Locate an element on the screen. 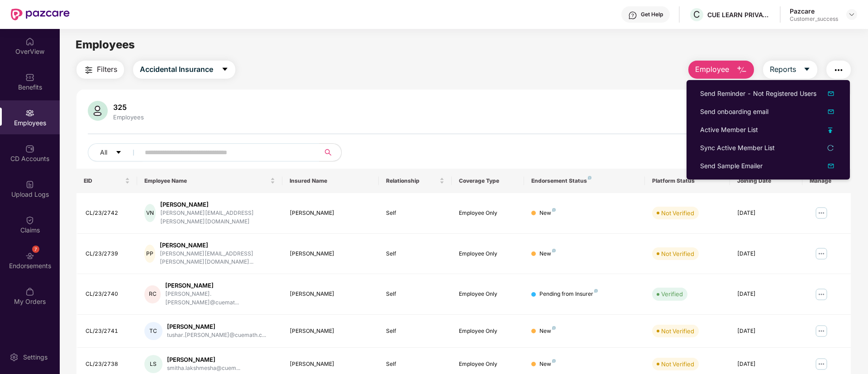 The width and height of the screenshot is (868, 374). img: svg+xml;base64,PHN2ZyBpZD0iSGVscC0zMngzMiIgeG1sbnM9Imh0dHA6Ly93d3cudzMub3JnLzIwMDAvc3ZnIiB3aWR0aD... is located at coordinates (633, 15).